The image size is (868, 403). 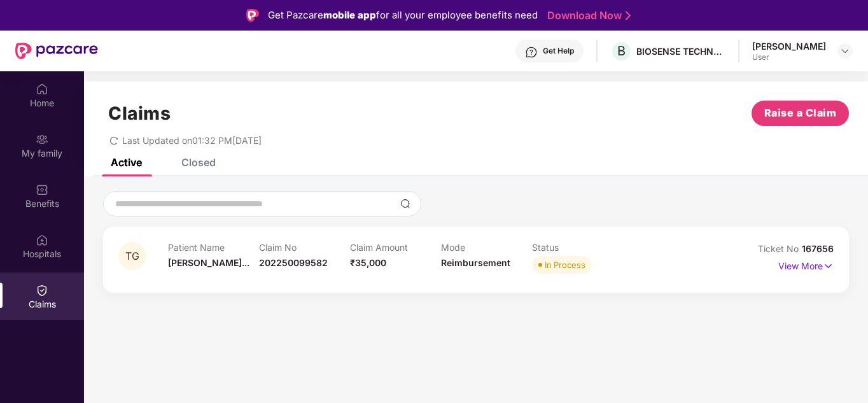 I want to click on span: Raise a Claim, so click(x=800, y=113).